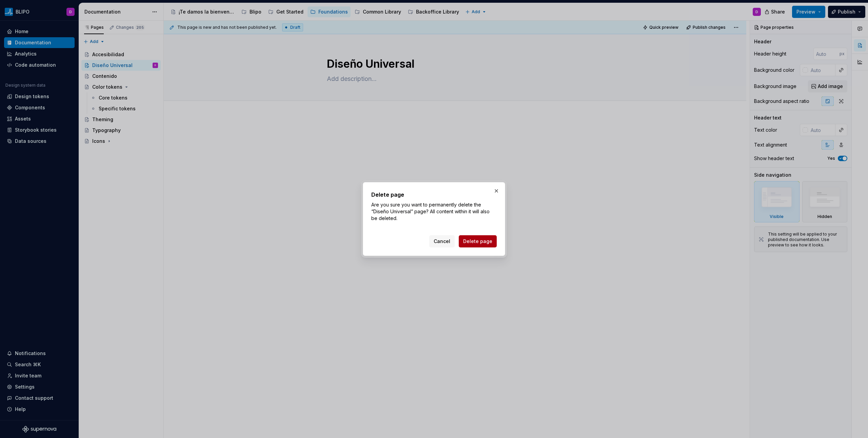  What do you see at coordinates (434, 195) in the screenshot?
I see `h2: Delete page` at bounding box center [434, 195].